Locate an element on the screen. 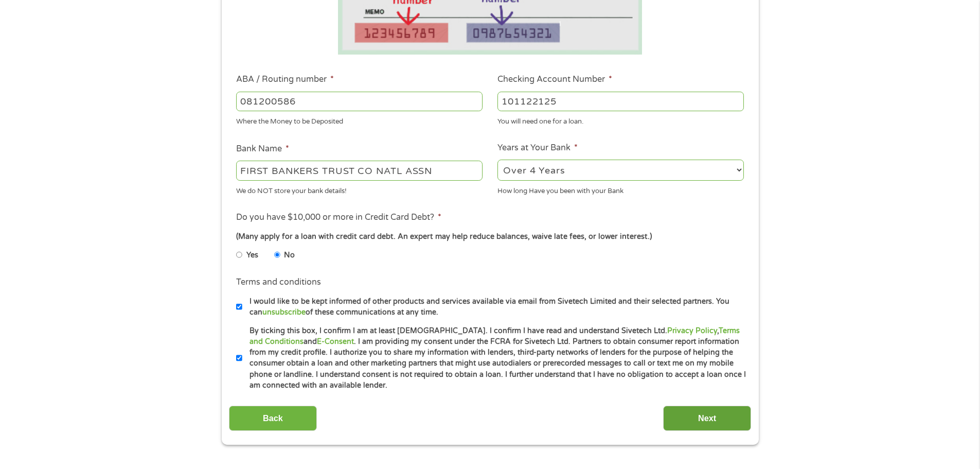  label: Yes is located at coordinates (252, 256).